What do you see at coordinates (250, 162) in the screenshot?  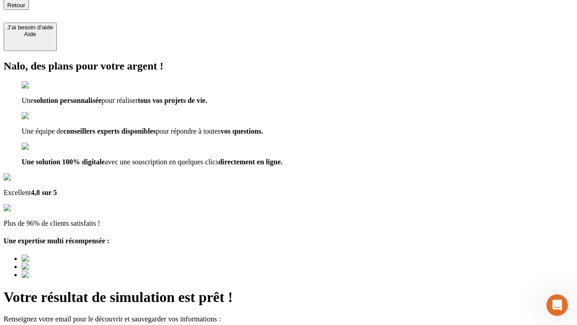 I see `strong: directement en ligne.` at bounding box center [250, 162].